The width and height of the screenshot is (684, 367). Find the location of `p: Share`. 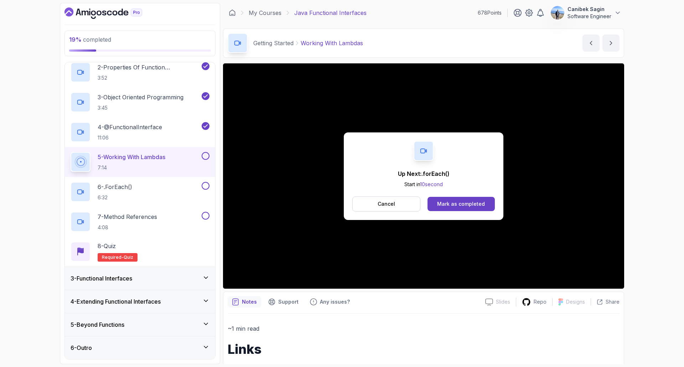

p: Share is located at coordinates (612, 302).